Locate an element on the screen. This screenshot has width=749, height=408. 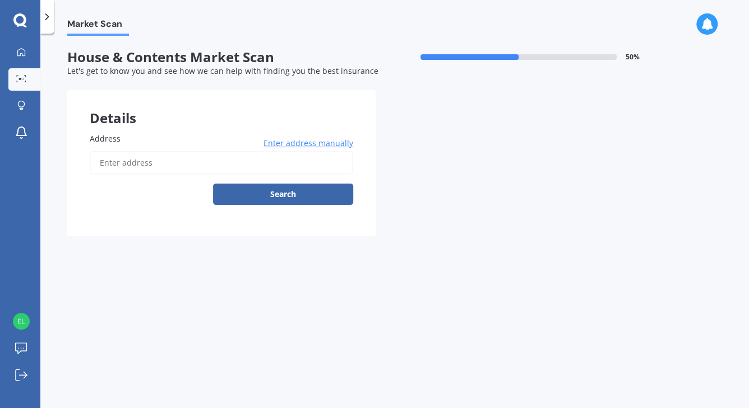
button: Search is located at coordinates (283, 194).